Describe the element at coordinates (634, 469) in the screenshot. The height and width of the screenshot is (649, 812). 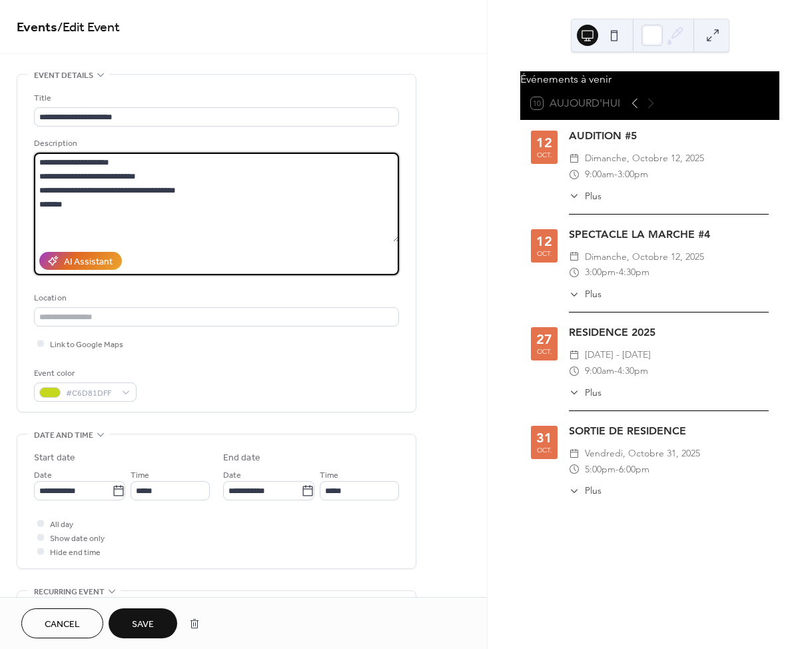
I see `span: 6:00pm` at that location.